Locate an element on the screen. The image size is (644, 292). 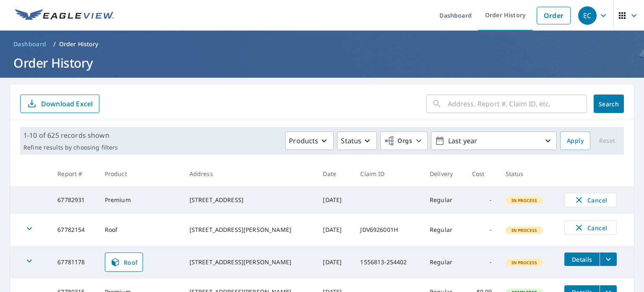
span: Dashboard is located at coordinates (30, 44).